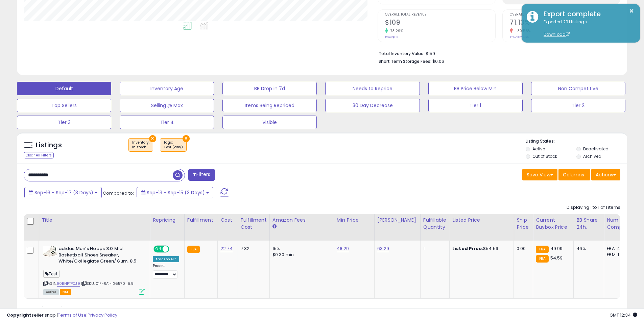 The image size is (644, 322). I want to click on span: Overall ROI, so click(565, 15).